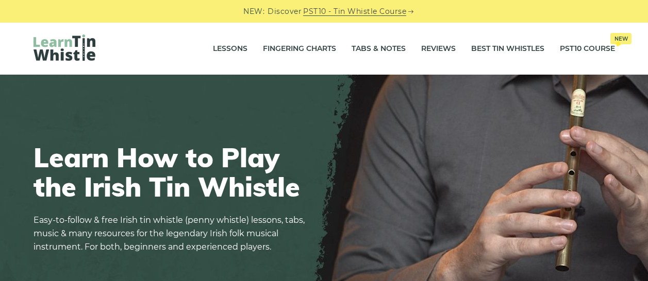 Image resolution: width=648 pixels, height=281 pixels. What do you see at coordinates (620, 39) in the screenshot?
I see `span: New` at bounding box center [620, 39].